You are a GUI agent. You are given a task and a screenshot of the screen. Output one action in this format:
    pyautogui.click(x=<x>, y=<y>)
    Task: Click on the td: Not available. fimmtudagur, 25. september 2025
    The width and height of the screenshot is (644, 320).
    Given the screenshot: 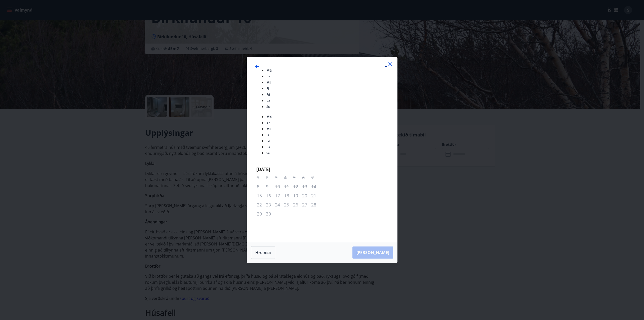 What is the action you would take?
    pyautogui.click(x=288, y=205)
    